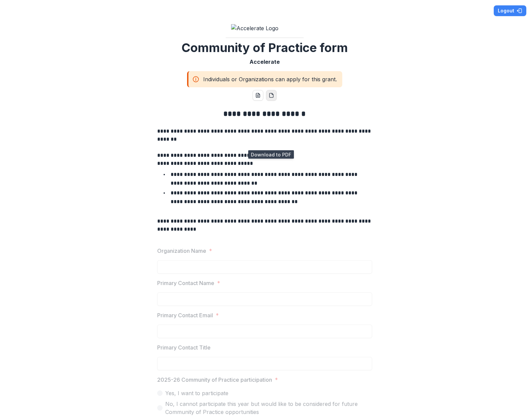 The height and width of the screenshot is (420, 529). What do you see at coordinates (186, 283) in the screenshot?
I see `p: Primary Contact Name` at bounding box center [186, 283].